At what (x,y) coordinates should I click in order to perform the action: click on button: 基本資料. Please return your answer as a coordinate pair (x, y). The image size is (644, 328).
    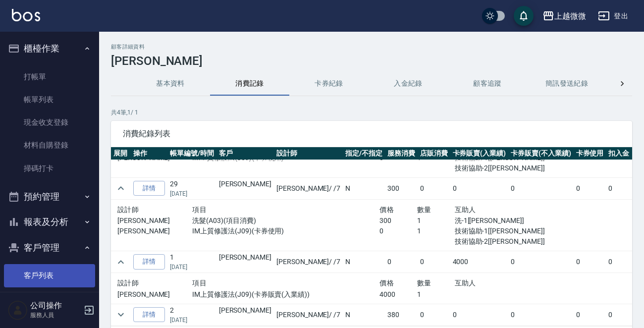
    Looking at the image, I should click on (170, 84).